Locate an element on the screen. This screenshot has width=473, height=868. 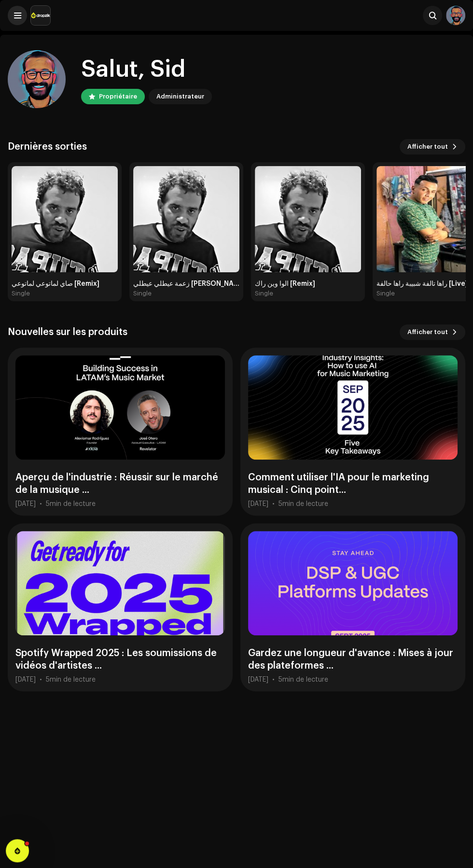
img: 1d2cc4d1-15ee-43a2-bf97-dbb003f6dbc4 is located at coordinates (65, 219).